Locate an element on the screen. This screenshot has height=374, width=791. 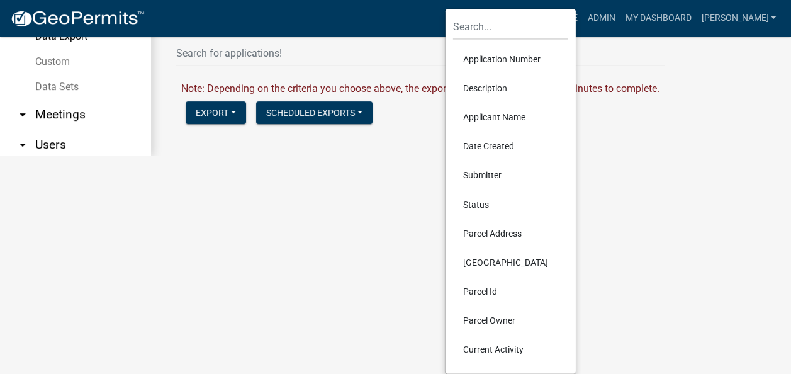
li: Submitter is located at coordinates (510, 175).